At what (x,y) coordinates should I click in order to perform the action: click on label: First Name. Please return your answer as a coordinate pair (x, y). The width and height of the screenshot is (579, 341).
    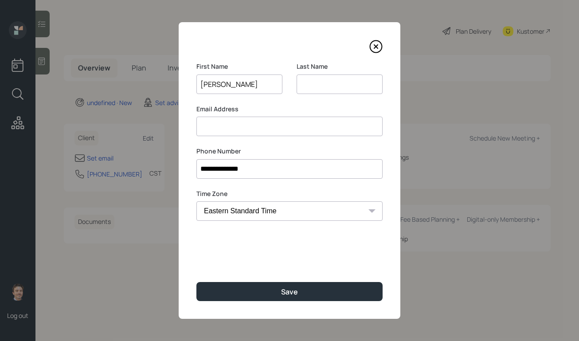
    Looking at the image, I should click on (239, 66).